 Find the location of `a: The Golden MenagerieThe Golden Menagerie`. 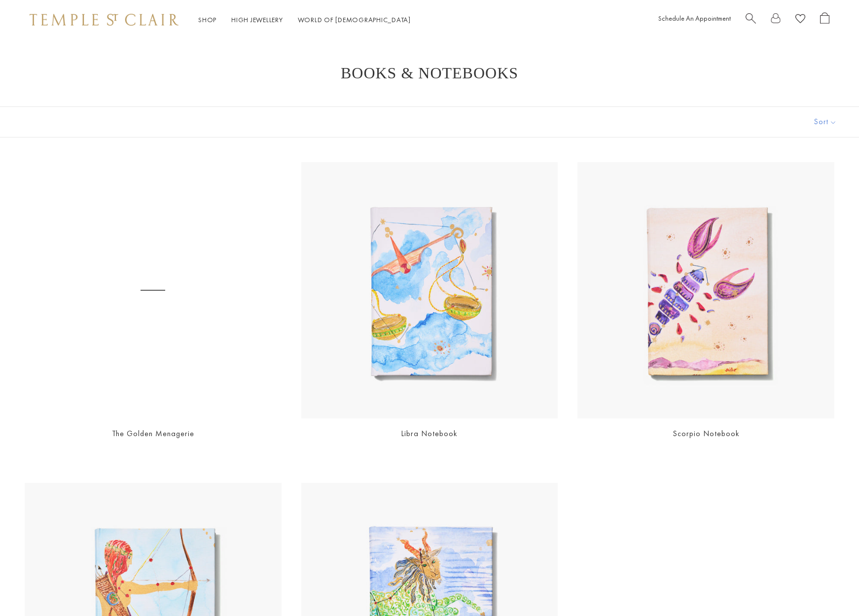

a: The Golden MenagerieThe Golden Menagerie is located at coordinates (153, 290).